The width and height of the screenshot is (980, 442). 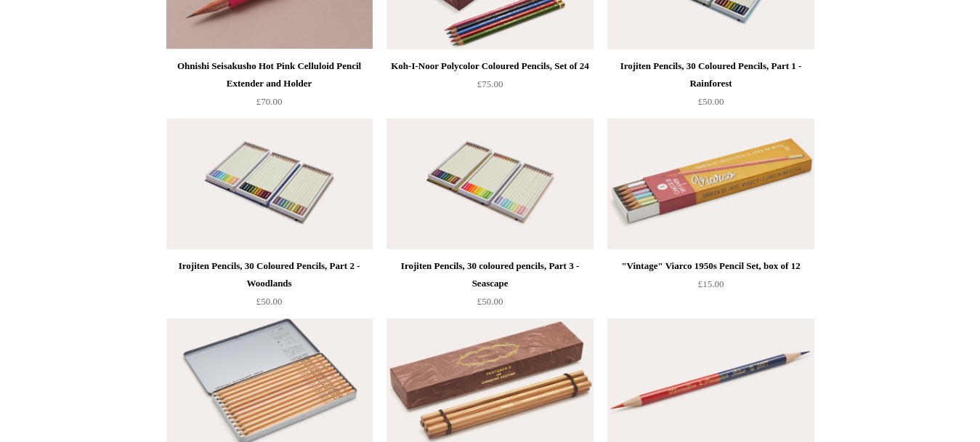 I want to click on a: "Vintage" Viarco 1950s Pencil Set, box of 12 £15.00, so click(x=710, y=287).